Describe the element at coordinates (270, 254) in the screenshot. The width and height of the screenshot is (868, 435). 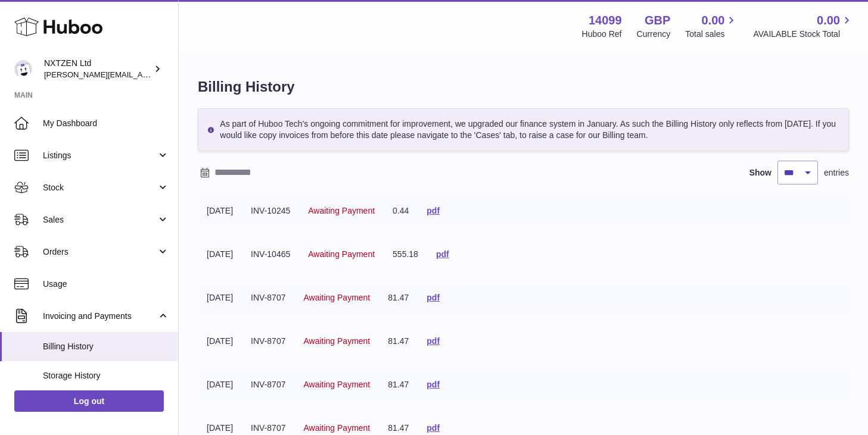
I see `td: INV-10465` at that location.